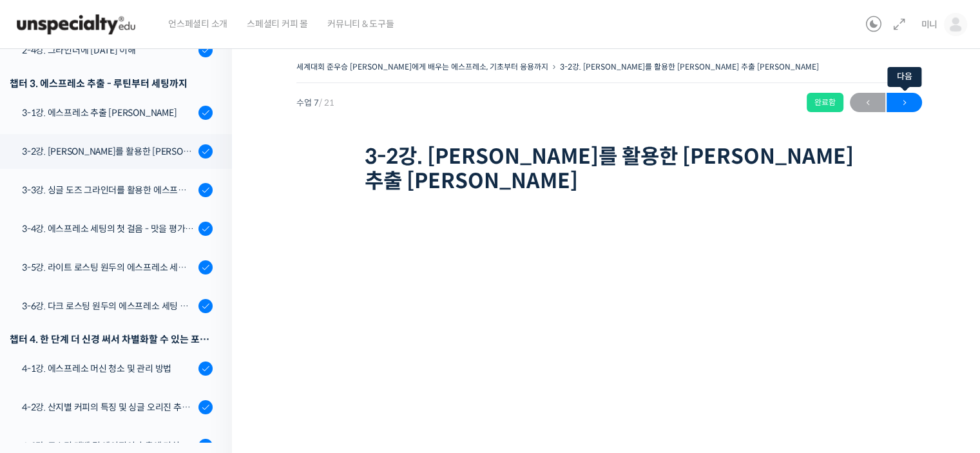  Describe the element at coordinates (126, 362) in the screenshot. I see `a: 대화` at that location.